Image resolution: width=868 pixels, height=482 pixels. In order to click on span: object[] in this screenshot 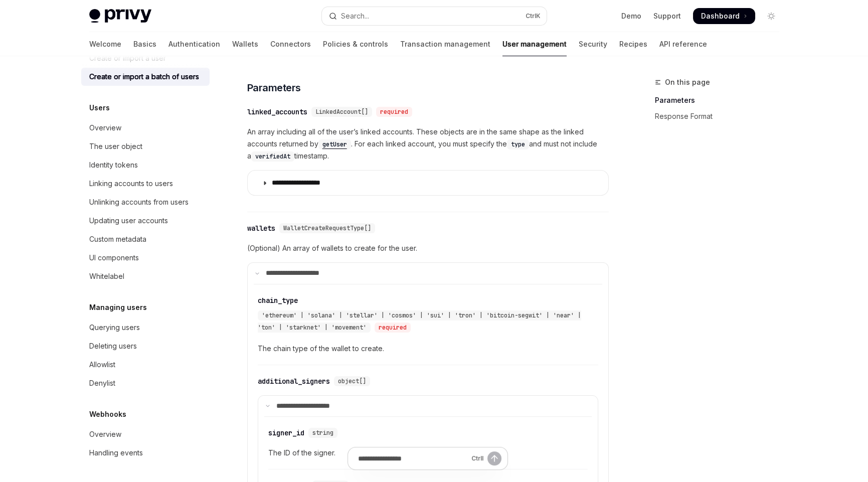, I will do `click(352, 381)`.